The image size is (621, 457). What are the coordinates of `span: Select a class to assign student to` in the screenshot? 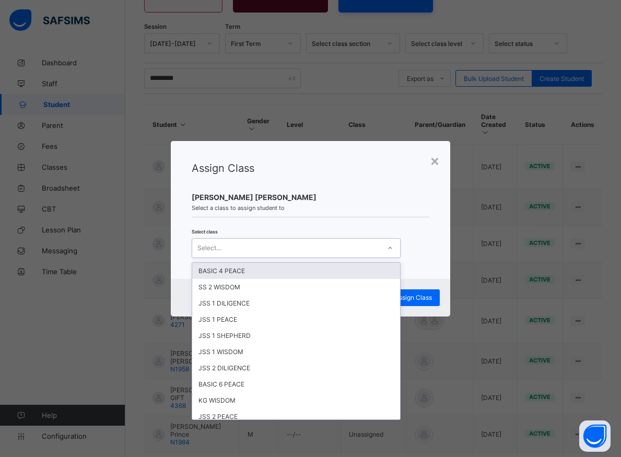 It's located at (310, 208).